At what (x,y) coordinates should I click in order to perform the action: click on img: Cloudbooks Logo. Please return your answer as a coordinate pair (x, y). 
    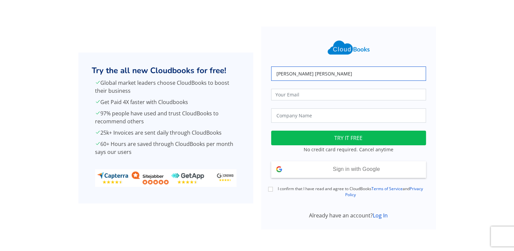
    Looking at the image, I should click on (349, 48).